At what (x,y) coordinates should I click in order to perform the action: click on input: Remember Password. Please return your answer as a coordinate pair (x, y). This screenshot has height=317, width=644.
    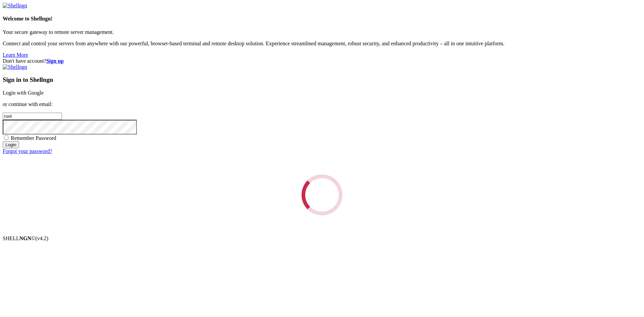
    Looking at the image, I should click on (6, 137).